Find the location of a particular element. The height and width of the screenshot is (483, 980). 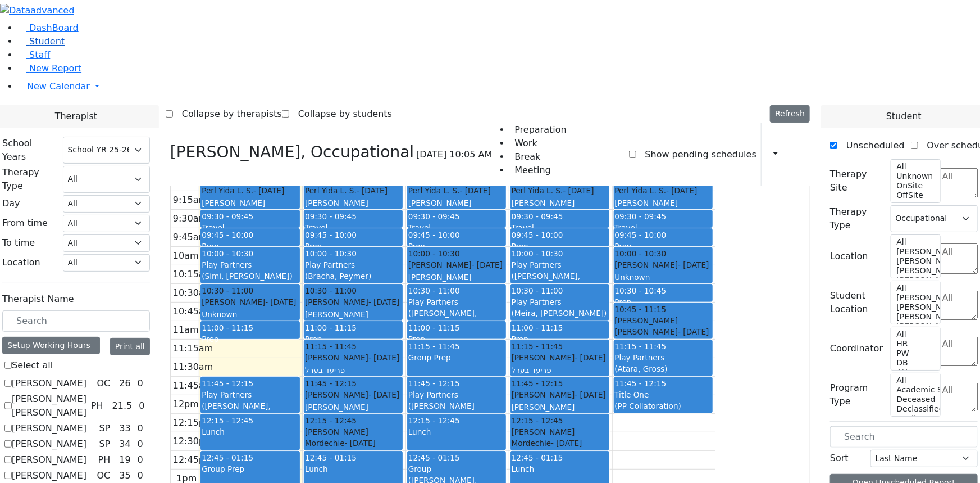

a: Student is located at coordinates (41, 41).